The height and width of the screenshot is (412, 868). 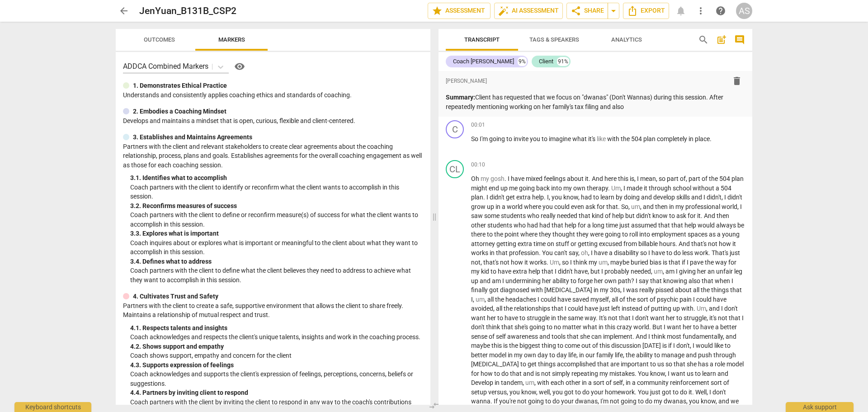 I want to click on span: have, so click(x=658, y=253).